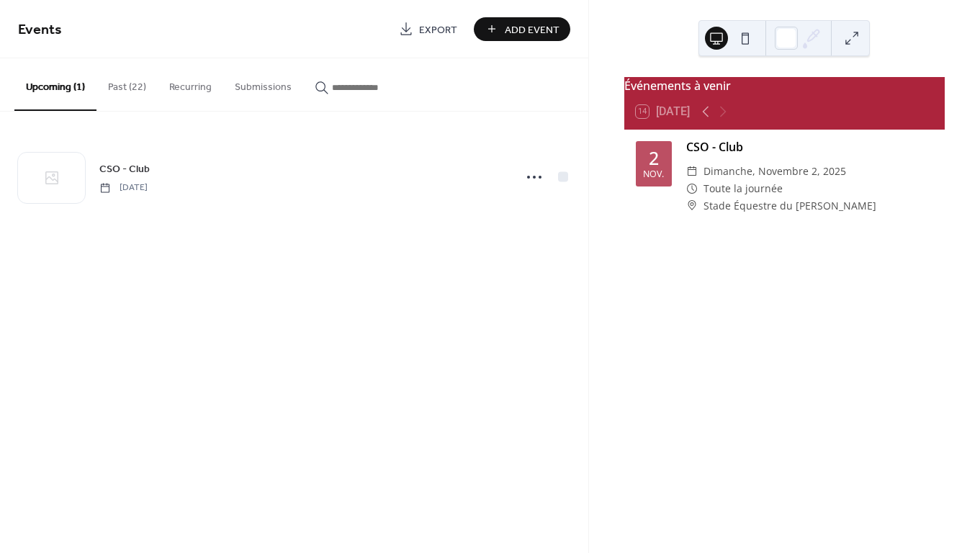 The height and width of the screenshot is (553, 980). Describe the element at coordinates (532, 30) in the screenshot. I see `span: Add Event` at that location.